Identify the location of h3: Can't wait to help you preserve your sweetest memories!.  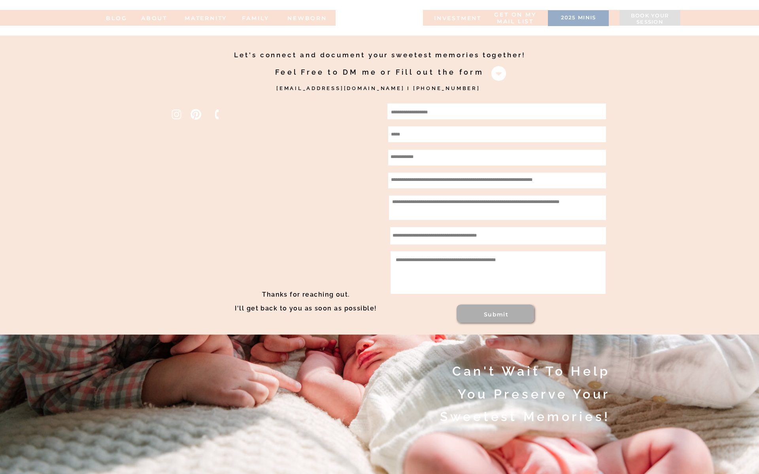
(522, 373).